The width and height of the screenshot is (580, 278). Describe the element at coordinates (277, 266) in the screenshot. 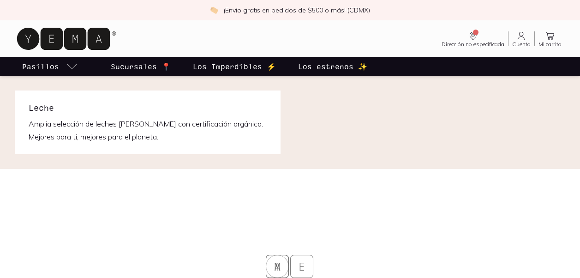

I see `span: Y` at that location.